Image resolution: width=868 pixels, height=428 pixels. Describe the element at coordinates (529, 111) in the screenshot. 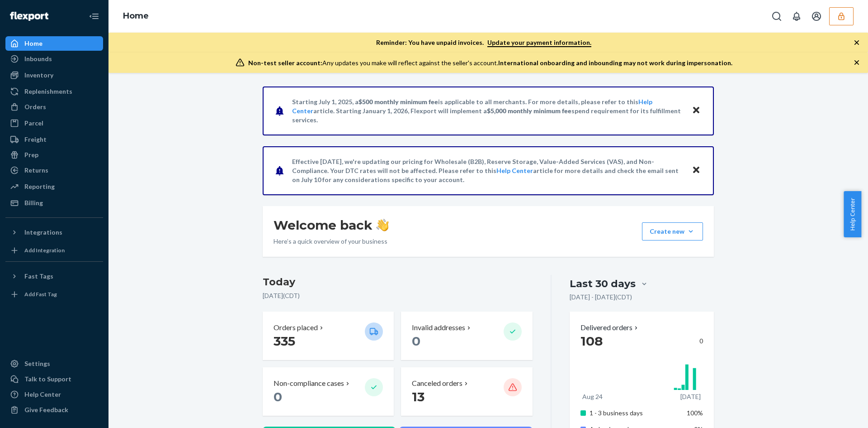

I see `span: $5,000 monthly minimum fee` at that location.